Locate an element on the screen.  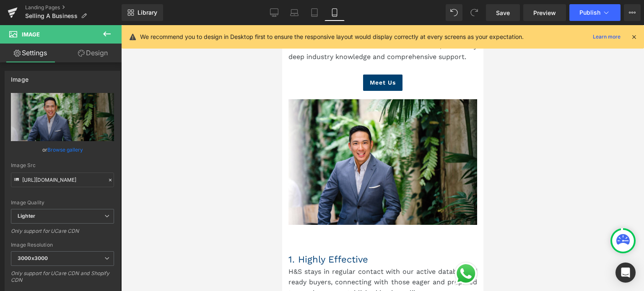
button: Publish is located at coordinates (595, 13).